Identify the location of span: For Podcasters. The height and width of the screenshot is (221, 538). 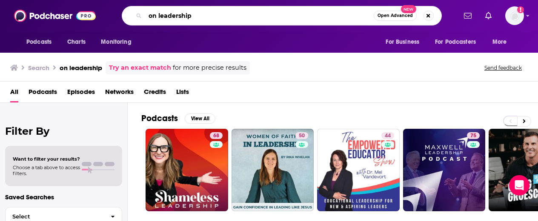
(455, 42).